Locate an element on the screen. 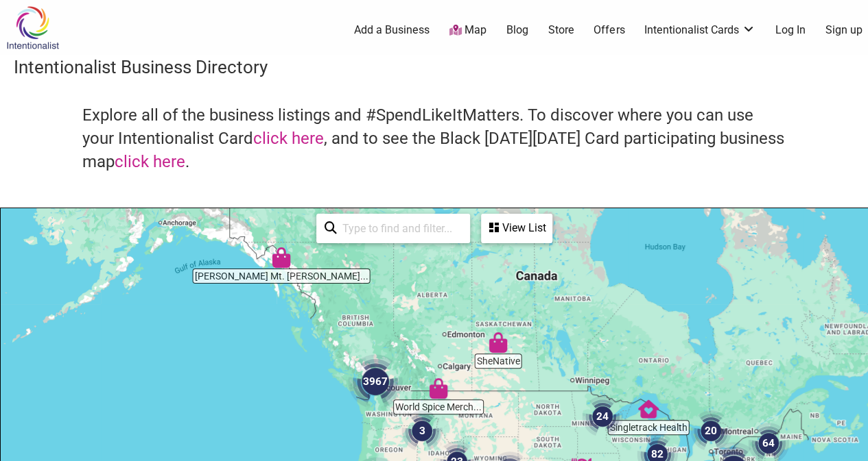 The width and height of the screenshot is (868, 461). div: SheNative is located at coordinates (498, 343).